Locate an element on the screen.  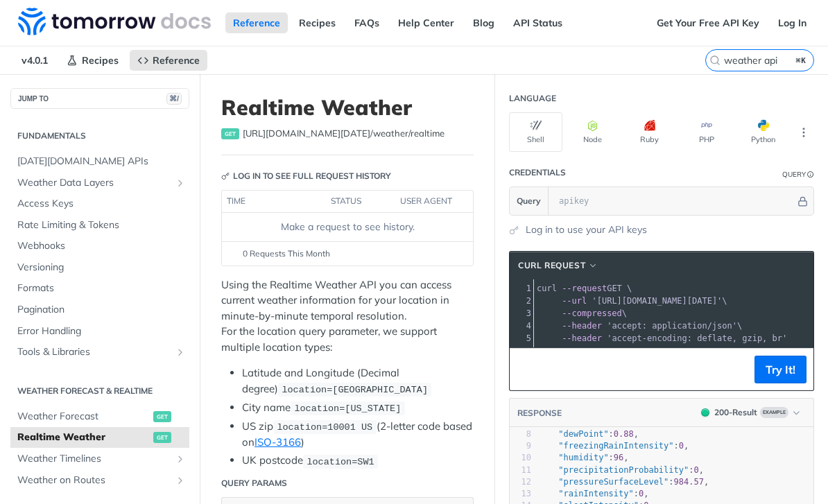
button: Node is located at coordinates (593, 132).